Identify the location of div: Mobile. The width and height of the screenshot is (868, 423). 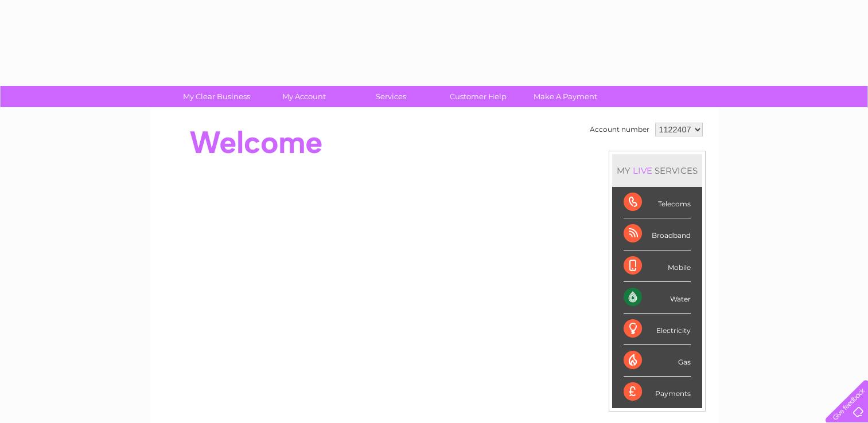
(657, 266).